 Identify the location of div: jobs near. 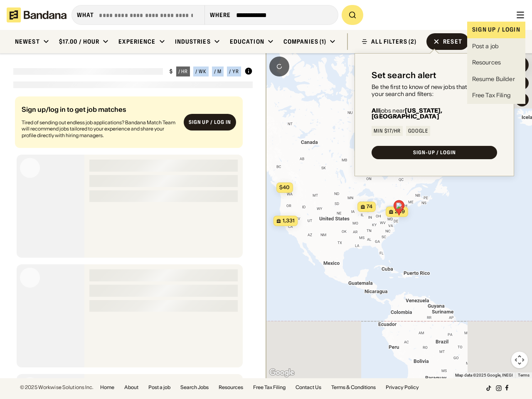
(434, 113).